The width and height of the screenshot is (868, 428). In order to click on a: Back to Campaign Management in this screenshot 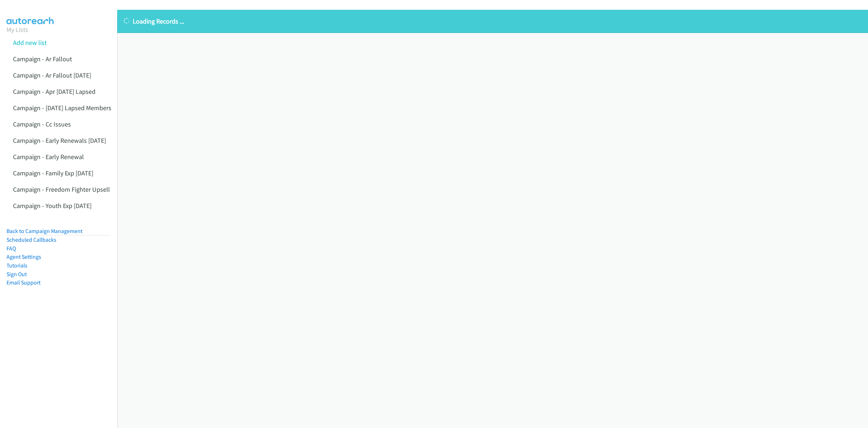, I will do `click(45, 231)`.